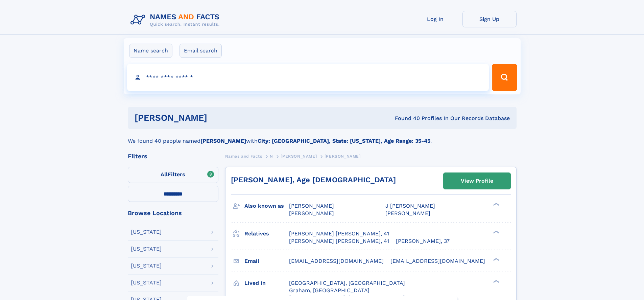 This screenshot has width=644, height=300. I want to click on a: Names and Facts, so click(244, 156).